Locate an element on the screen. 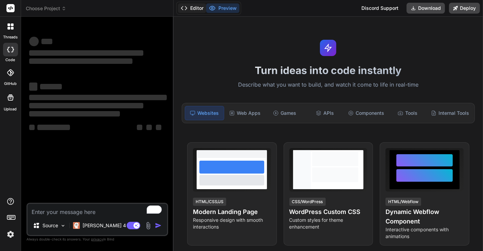 The height and width of the screenshot is (251, 483). h1: Turn ideas into code instantly is located at coordinates (328, 70).